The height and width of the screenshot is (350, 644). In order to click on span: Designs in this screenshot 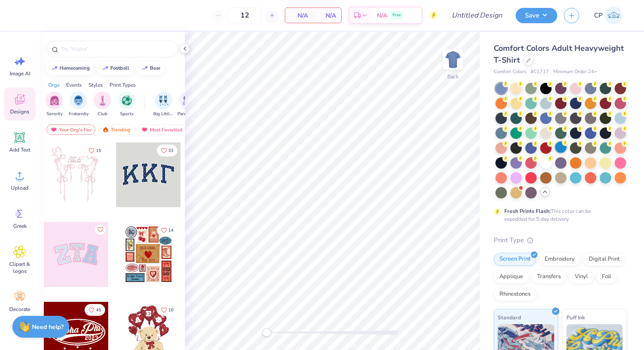, I will do `click(19, 112)`.